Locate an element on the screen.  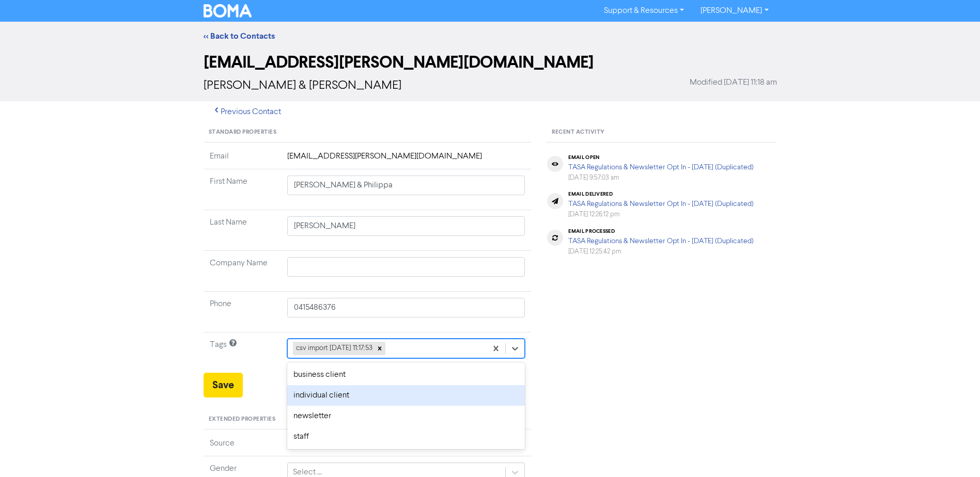
td: First Name is located at coordinates (242, 189).